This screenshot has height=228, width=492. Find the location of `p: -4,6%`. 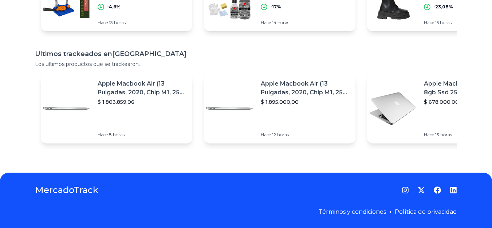

p: -4,6% is located at coordinates (114, 7).